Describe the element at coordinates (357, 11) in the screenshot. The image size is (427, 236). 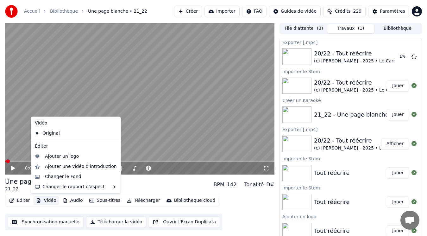
I see `span: 229` at that location.